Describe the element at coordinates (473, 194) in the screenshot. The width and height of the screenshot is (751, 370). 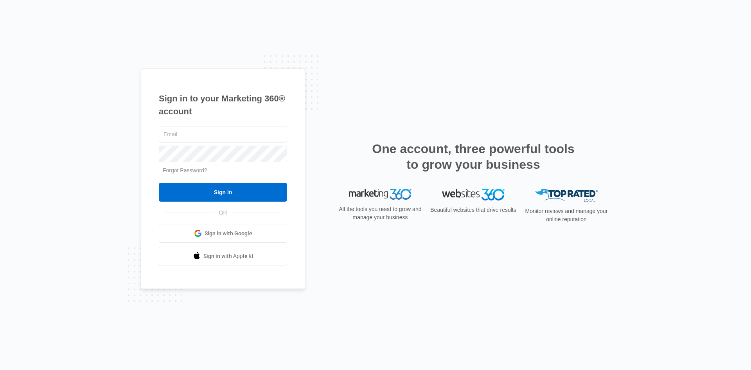
I see `img: Websites 360` at that location.